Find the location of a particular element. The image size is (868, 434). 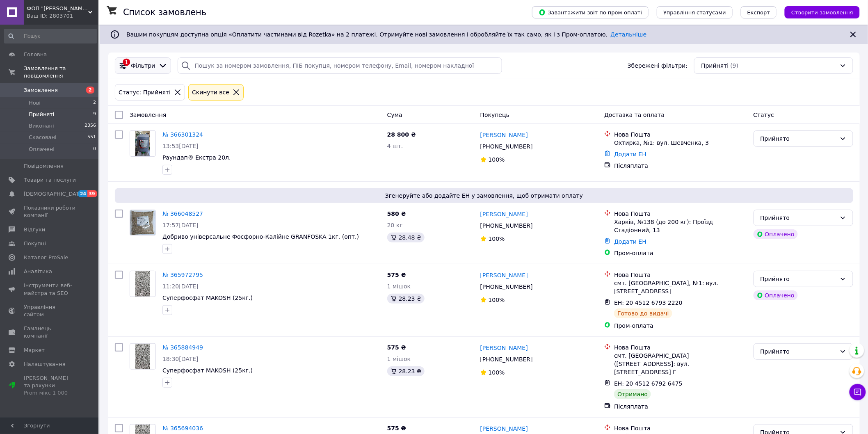

button: Управління статусами is located at coordinates (694, 13).